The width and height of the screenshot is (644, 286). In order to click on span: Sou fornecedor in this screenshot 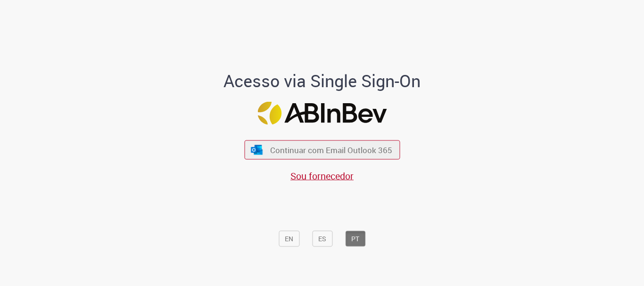, I will do `click(322, 176)`.